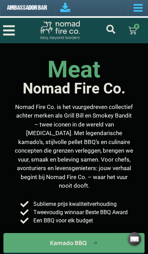 The width and height of the screenshot is (148, 254). What do you see at coordinates (74, 243) in the screenshot?
I see `a: kamado bbq` at bounding box center [74, 243].